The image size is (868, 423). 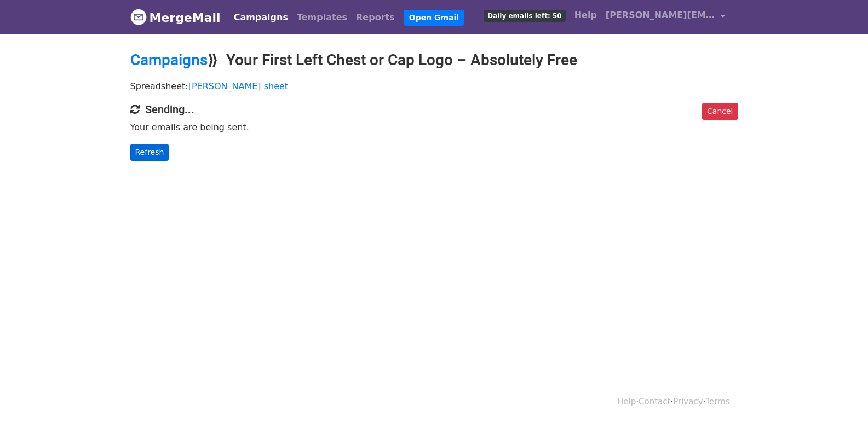 I want to click on p: Spreadsheet:, so click(x=434, y=86).